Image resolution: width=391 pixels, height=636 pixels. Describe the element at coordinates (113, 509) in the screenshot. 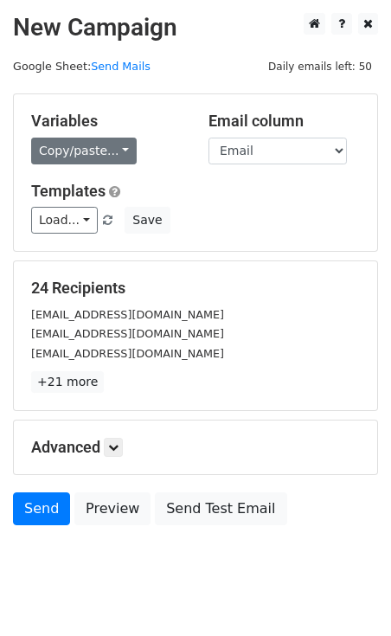

I see `a: Preview` at that location.